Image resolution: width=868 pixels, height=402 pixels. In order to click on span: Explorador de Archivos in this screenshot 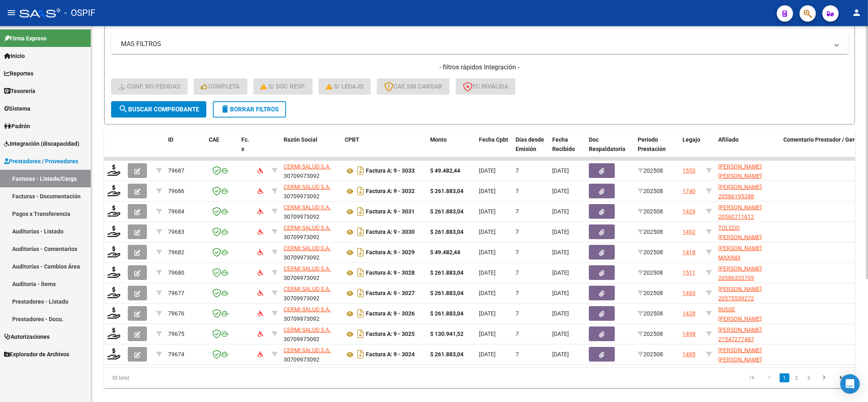, I will do `click(37, 353)`.